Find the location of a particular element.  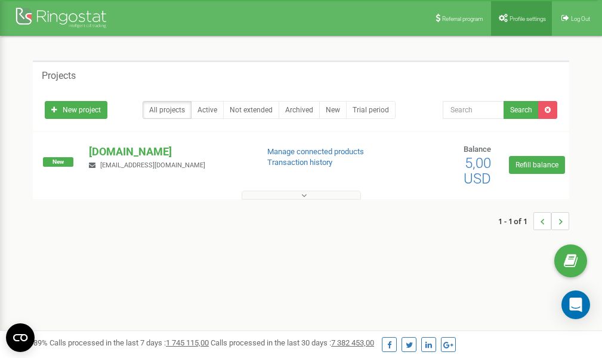

button: Search is located at coordinates (521, 110).